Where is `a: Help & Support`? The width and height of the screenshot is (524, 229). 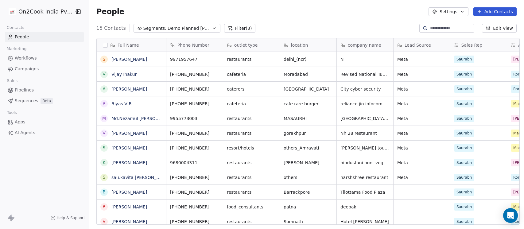
a: Help & Support is located at coordinates (68, 218).